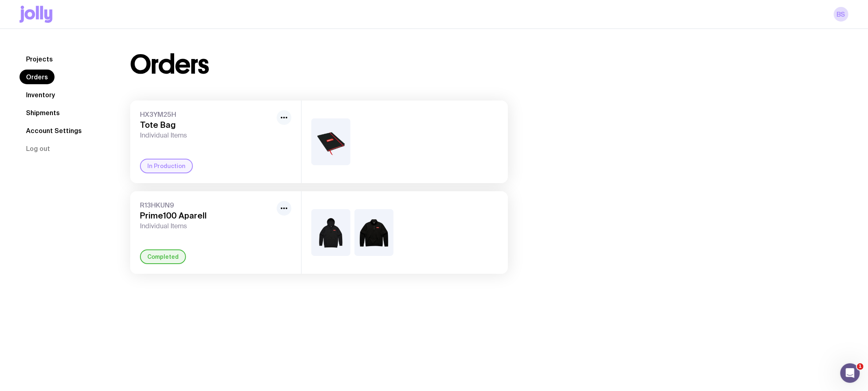 Image resolution: width=868 pixels, height=391 pixels. Describe the element at coordinates (207, 205) in the screenshot. I see `span: R13HKUN9` at that location.